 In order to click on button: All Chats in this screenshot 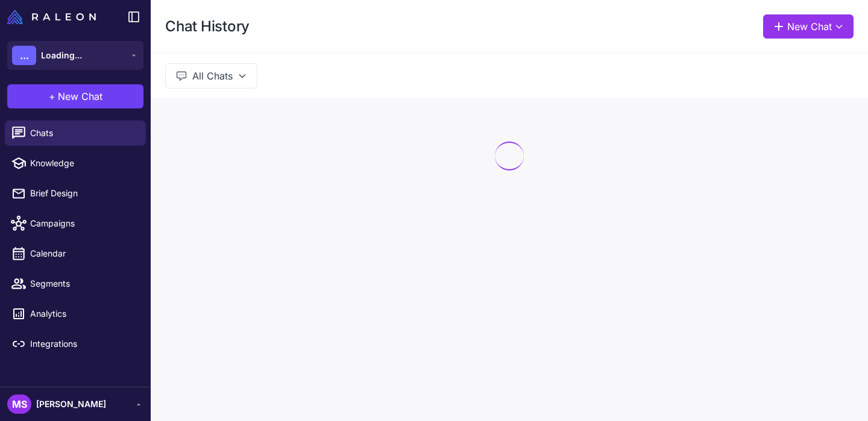, I will do `click(211, 76)`.